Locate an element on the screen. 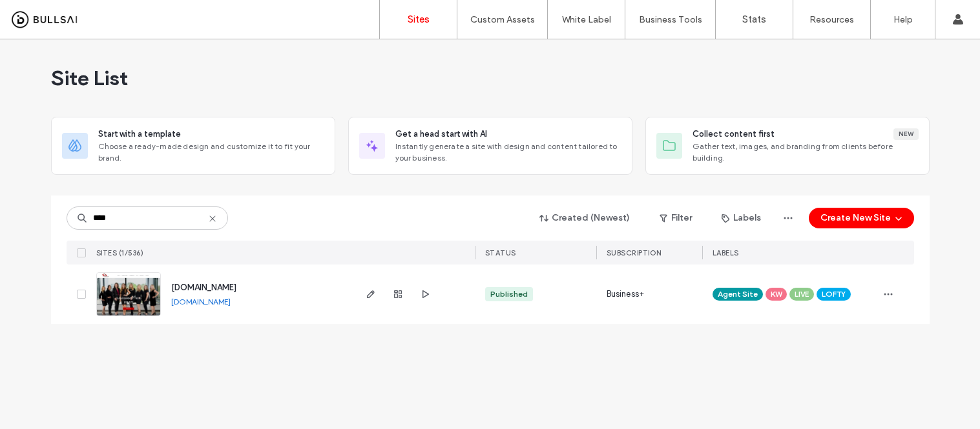 This screenshot has width=980, height=429. div: Published is located at coordinates (509, 294).